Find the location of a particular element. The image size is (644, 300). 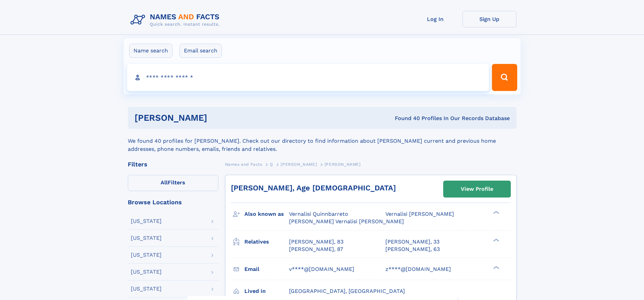

label: Email search is located at coordinates (201, 51).